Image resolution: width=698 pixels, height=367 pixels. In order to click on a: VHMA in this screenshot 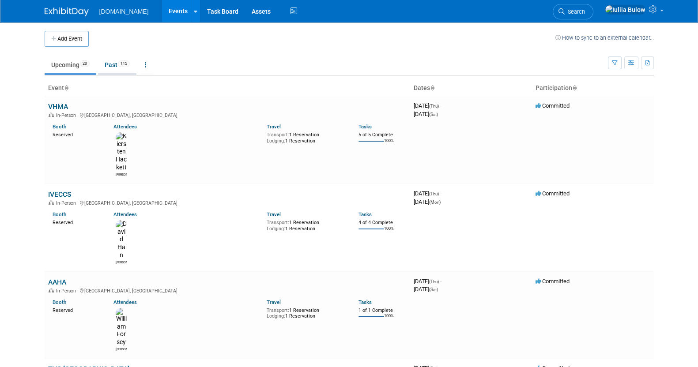, I will do `click(58, 106)`.